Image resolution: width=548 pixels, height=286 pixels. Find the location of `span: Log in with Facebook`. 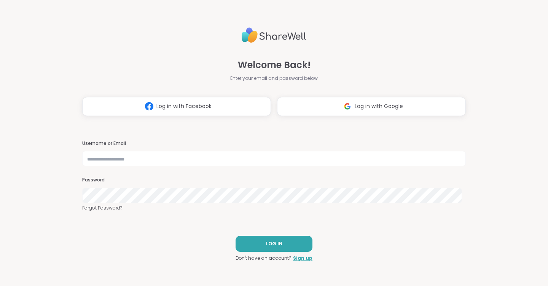

span: Log in with Facebook is located at coordinates (184, 106).